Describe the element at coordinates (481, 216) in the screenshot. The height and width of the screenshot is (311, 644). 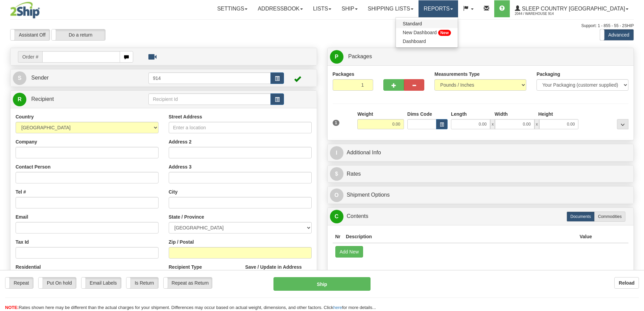
I see `a: CContents` at that location.